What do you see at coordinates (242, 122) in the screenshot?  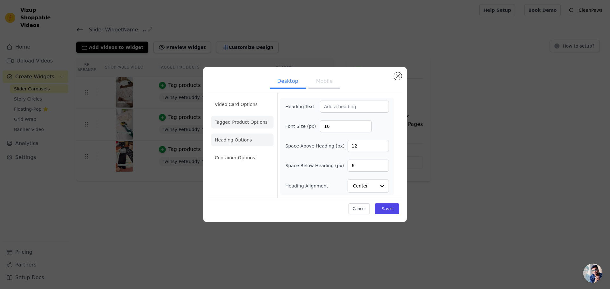 I see `li: Tagged Product Options` at bounding box center [242, 122].